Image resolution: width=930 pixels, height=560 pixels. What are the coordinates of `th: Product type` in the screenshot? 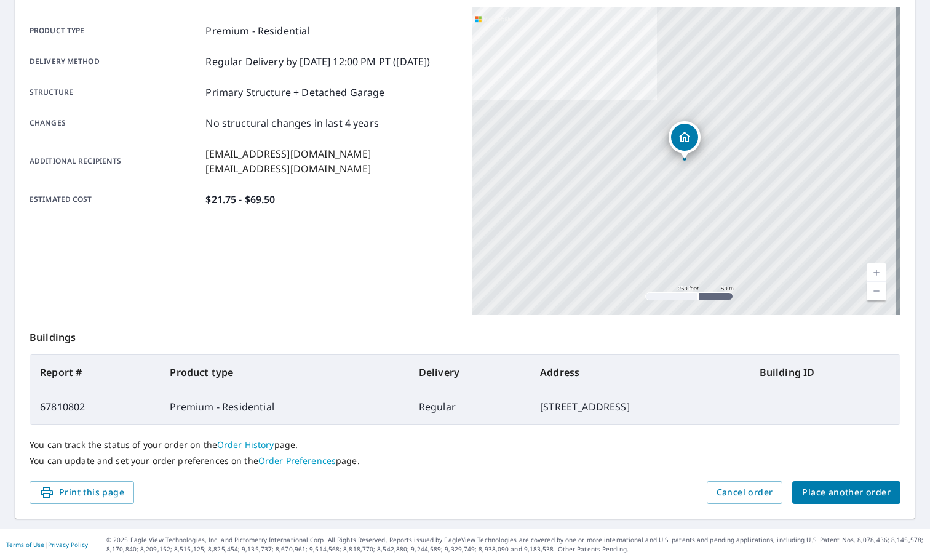 It's located at (284, 372).